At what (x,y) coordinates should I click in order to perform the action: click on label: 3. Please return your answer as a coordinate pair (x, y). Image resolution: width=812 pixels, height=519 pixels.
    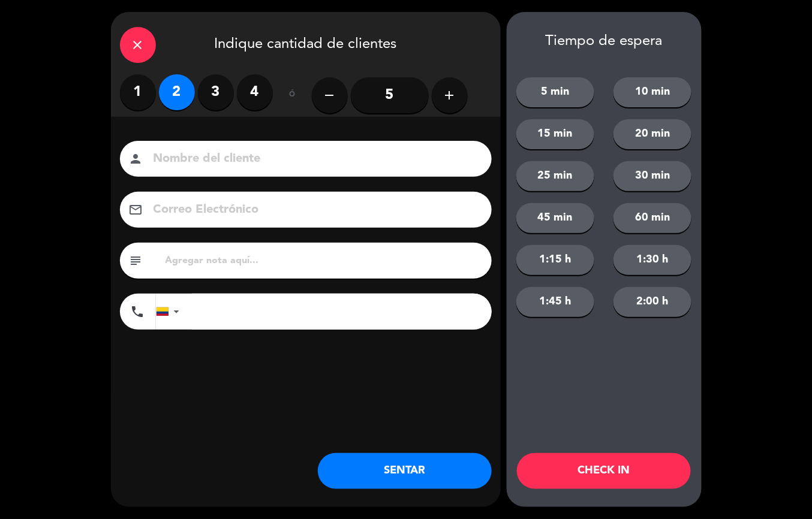
    Looking at the image, I should click on (216, 93).